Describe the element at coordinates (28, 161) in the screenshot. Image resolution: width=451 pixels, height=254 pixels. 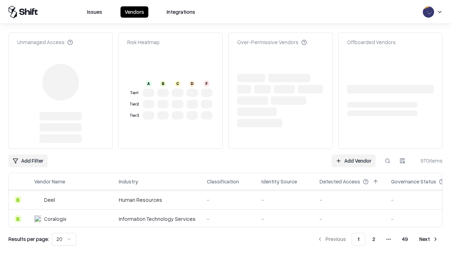
I see `button: Add Filter` at that location.